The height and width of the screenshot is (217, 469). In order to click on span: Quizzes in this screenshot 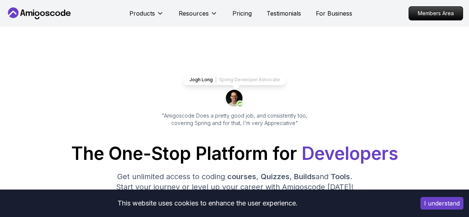, I will do `click(275, 177)`.